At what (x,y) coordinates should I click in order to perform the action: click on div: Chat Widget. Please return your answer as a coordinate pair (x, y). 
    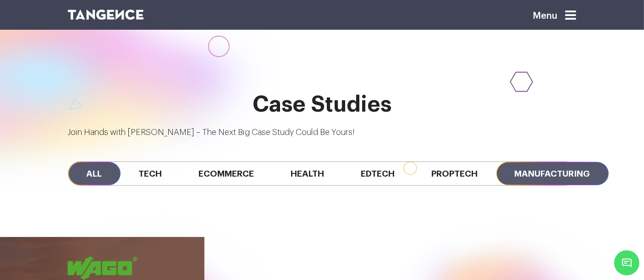
    Looking at the image, I should click on (626, 263).